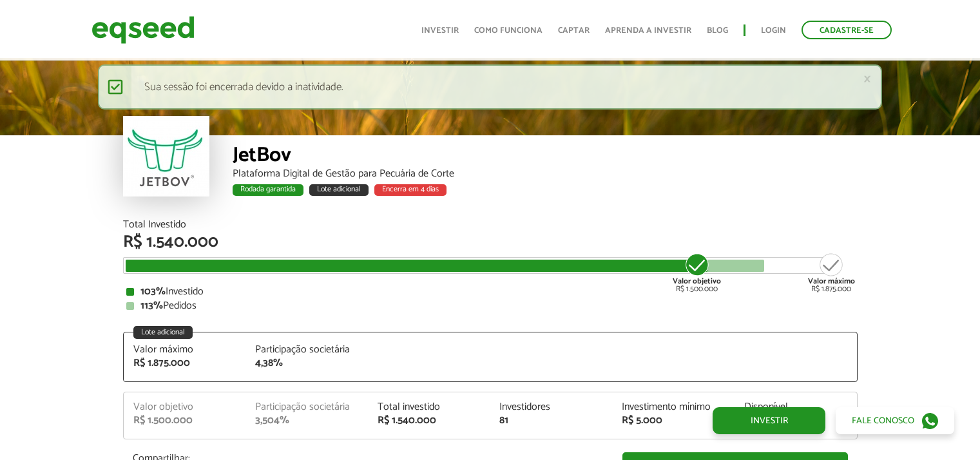  I want to click on div: JetBov, so click(545, 156).